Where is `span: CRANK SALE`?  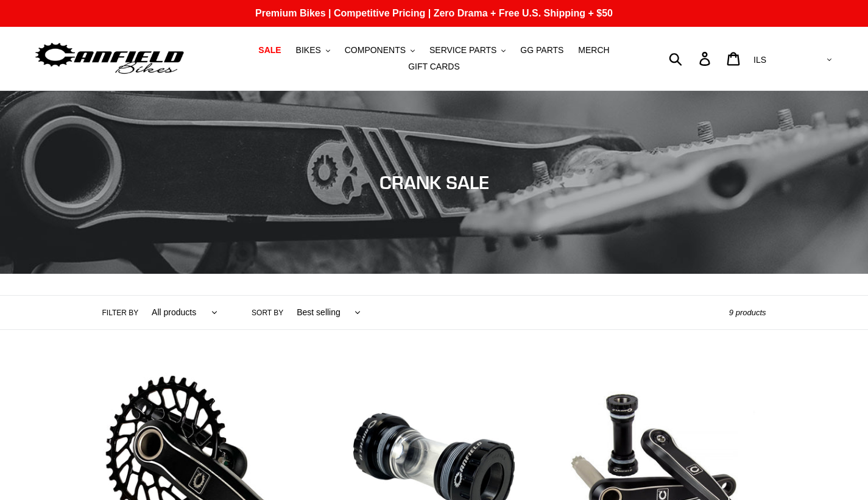
span: CRANK SALE is located at coordinates (434, 182).